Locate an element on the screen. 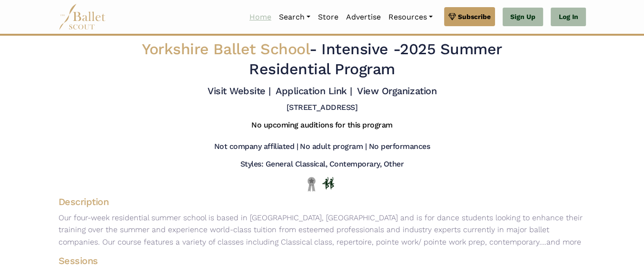 The image size is (644, 275). a: Resources is located at coordinates (410, 17).